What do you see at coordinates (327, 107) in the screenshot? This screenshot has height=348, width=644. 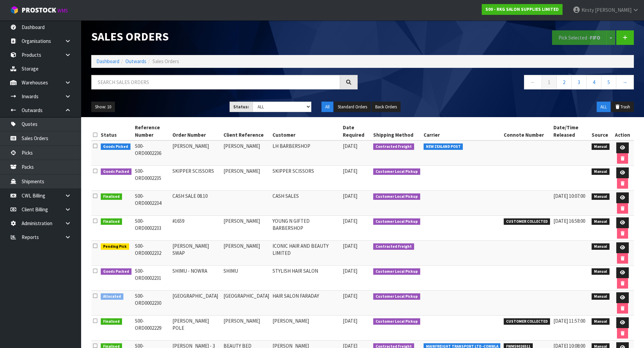 I see `button: All` at bounding box center [327, 107].